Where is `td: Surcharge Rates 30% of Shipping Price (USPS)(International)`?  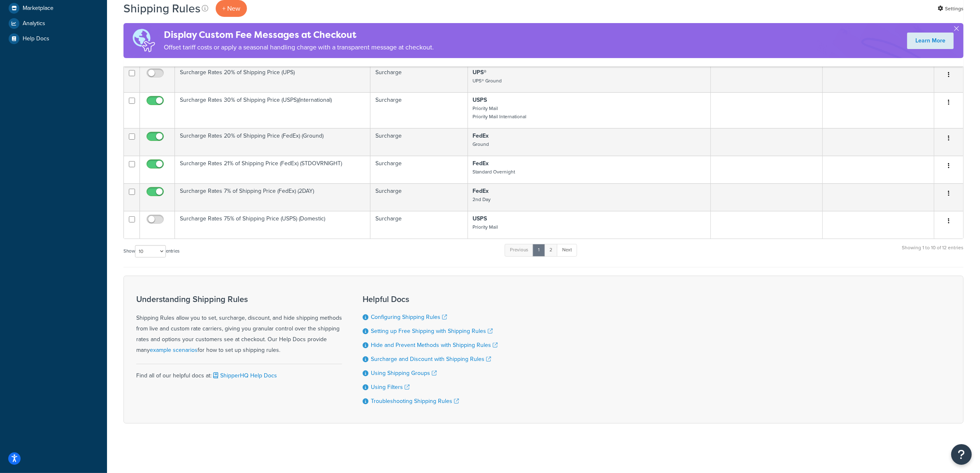
td: Surcharge Rates 30% of Shipping Price (USPS)(International) is located at coordinates (273, 110).